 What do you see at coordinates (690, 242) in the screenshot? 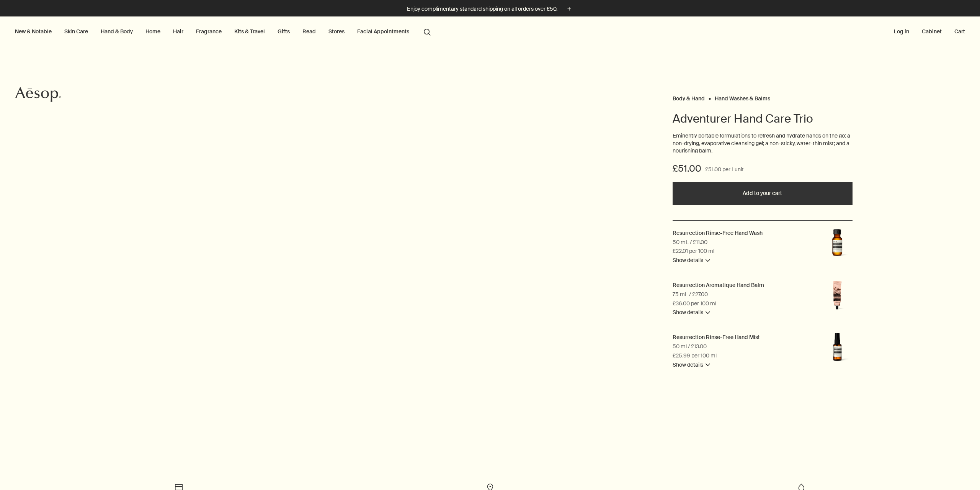
I see `div: 50 mL / £11.00` at bounding box center [690, 242].